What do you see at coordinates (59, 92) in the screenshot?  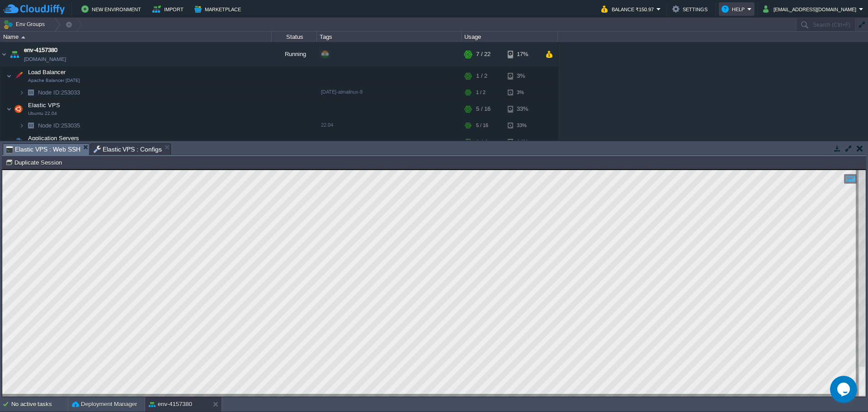 I see `span: 253033` at bounding box center [59, 92].